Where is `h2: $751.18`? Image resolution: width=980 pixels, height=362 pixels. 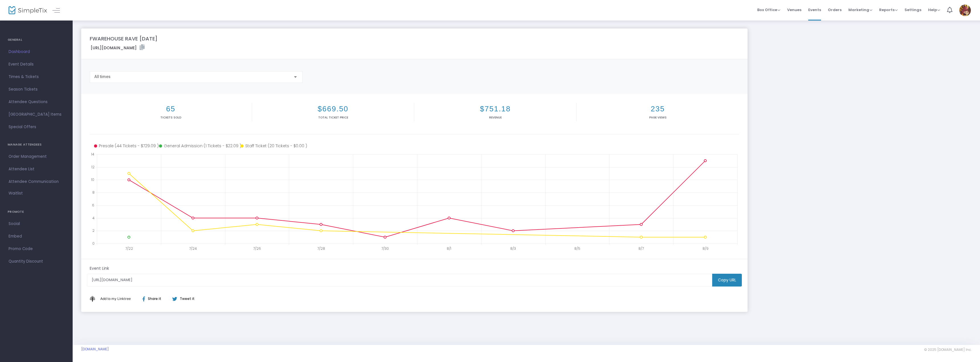 h2: $751.18 is located at coordinates (495, 109).